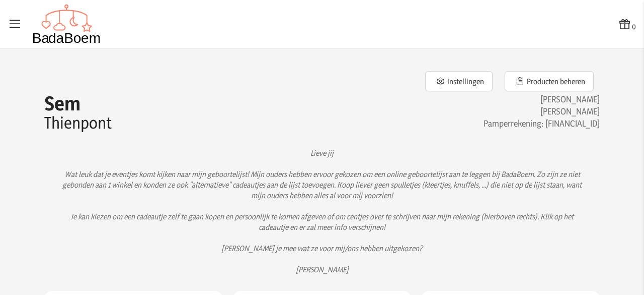 The height and width of the screenshot is (295, 644). What do you see at coordinates (322, 211) in the screenshot?
I see `p: Lieve jij Wat leuk dat je eventjes komt kijken naar mijn geboortelijst! Mijn ouders hebben ervoor...` at bounding box center [322, 211].